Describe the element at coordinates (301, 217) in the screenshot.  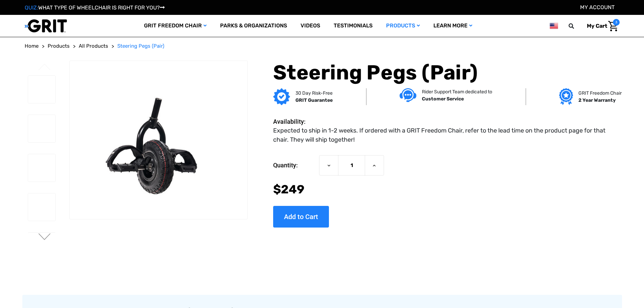
I see `input: Add to Cart` at that location.